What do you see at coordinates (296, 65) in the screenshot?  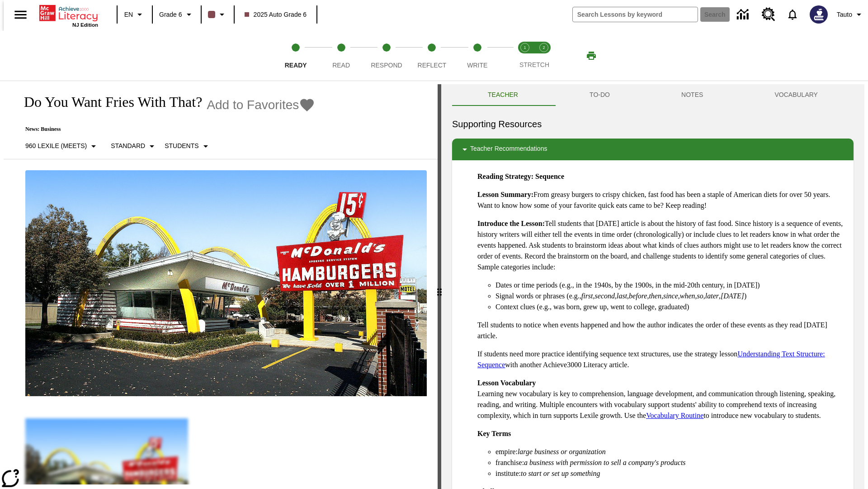 I see `span: Ready` at bounding box center [296, 65].